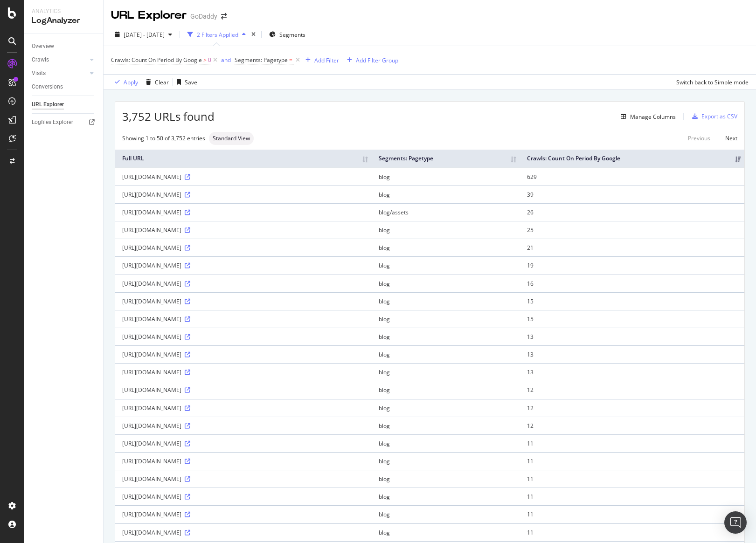  I want to click on div: Analytics, so click(63, 11).